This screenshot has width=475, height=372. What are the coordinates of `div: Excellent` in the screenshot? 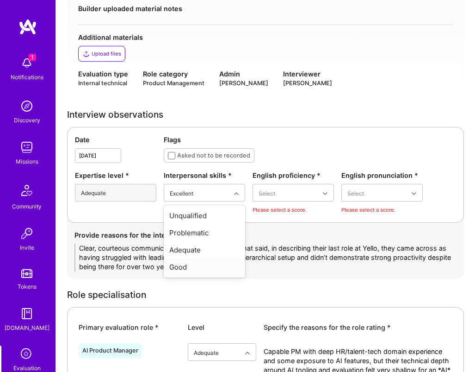 It's located at (181, 192).